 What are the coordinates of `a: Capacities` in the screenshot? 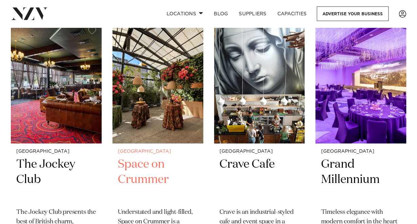 It's located at (292, 14).